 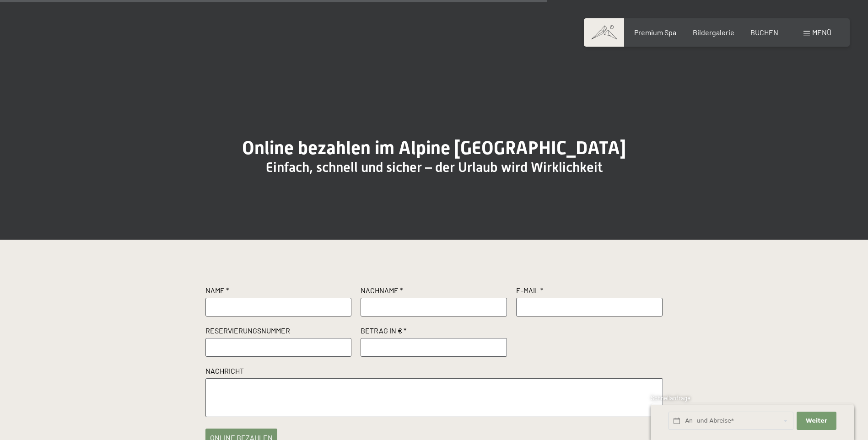 What do you see at coordinates (434, 331) in the screenshot?
I see `label: Betrag in € *` at bounding box center [434, 331].